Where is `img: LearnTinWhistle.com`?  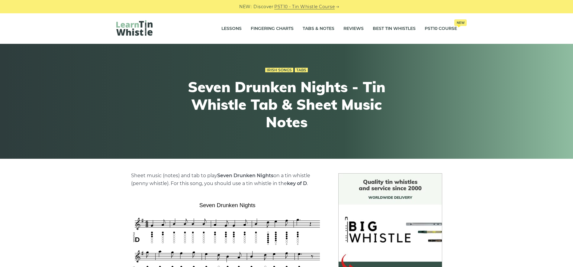 img: LearnTinWhistle.com is located at coordinates (134, 28).